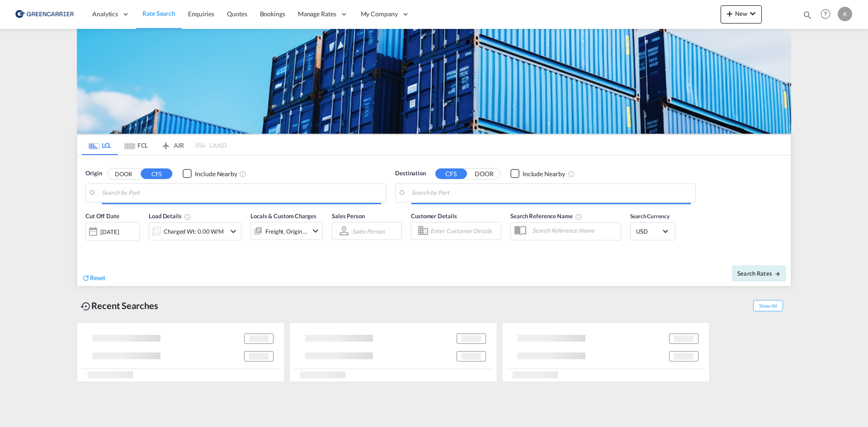 This screenshot has width=868, height=427. Describe the element at coordinates (379, 14) in the screenshot. I see `span: My Company` at that location.